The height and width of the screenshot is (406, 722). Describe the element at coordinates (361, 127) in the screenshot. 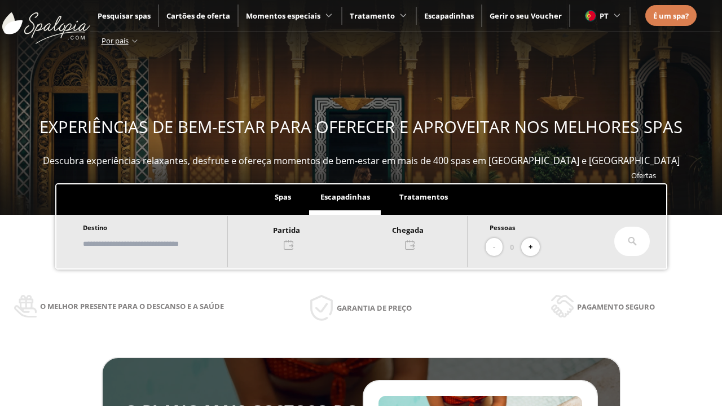

I see `span: EXPERIÊNCIAS DE BEM-ESTAR PARA OFERECER E APROVEITAR NOS MELHORES SPAS` at that location.